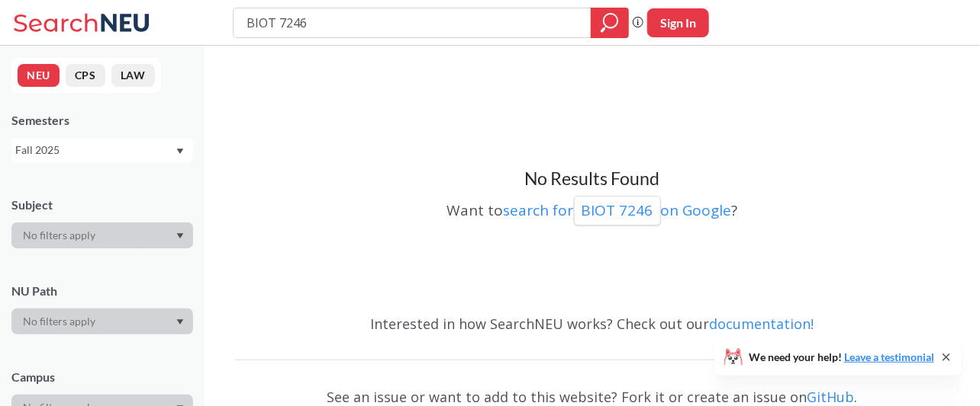 This screenshot has width=980, height=406. What do you see at coordinates (132, 75) in the screenshot?
I see `button: LAW` at bounding box center [132, 75].